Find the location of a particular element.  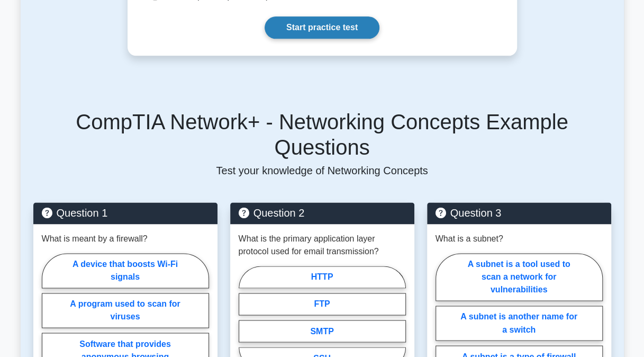

label: HTTP is located at coordinates (322, 277).